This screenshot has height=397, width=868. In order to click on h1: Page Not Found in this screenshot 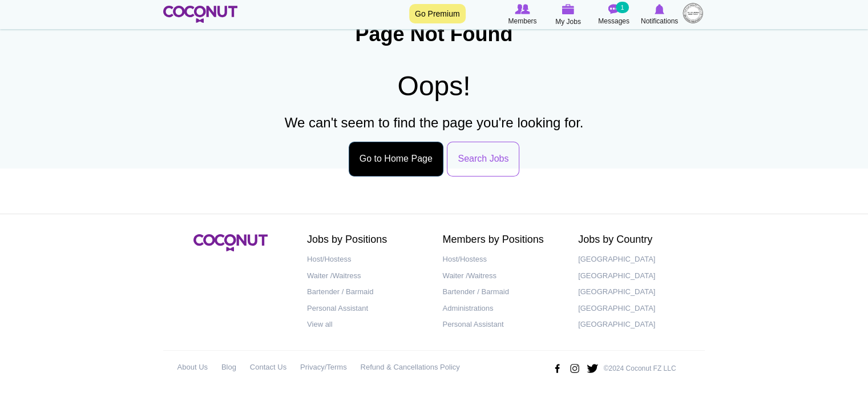, I will do `click(434, 34)`.